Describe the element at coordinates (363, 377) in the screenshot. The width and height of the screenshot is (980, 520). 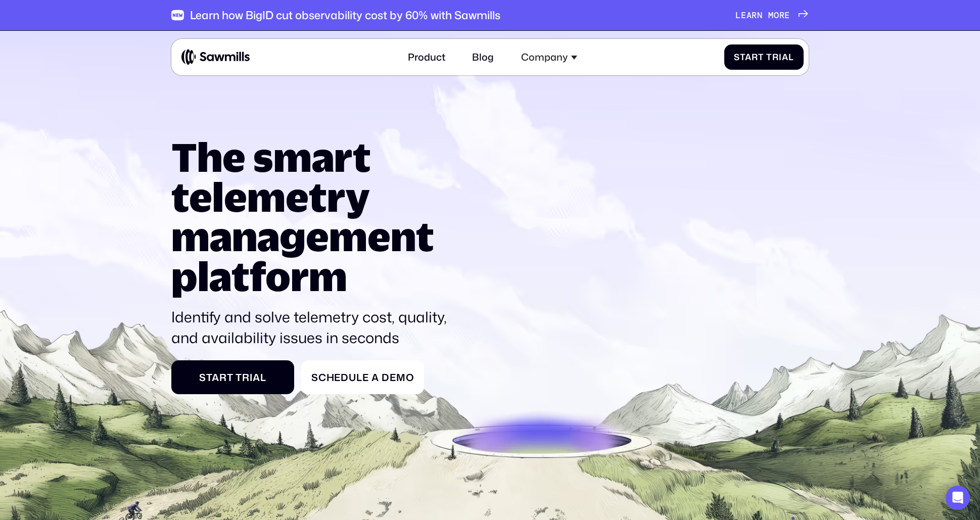
I see `div: Schedule a Demo` at that location.